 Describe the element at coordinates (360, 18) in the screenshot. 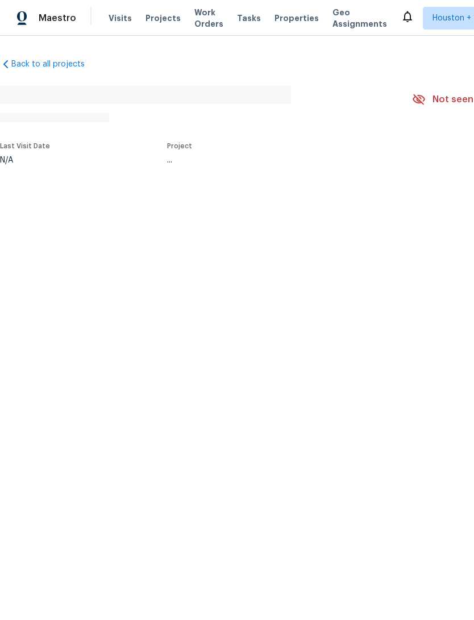

I see `span: Geo Assignments` at that location.